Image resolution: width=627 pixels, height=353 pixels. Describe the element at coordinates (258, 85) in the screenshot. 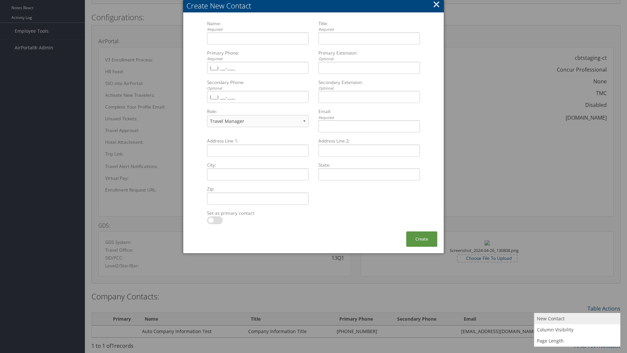

I see `label: Secondary Phone:` at that location.